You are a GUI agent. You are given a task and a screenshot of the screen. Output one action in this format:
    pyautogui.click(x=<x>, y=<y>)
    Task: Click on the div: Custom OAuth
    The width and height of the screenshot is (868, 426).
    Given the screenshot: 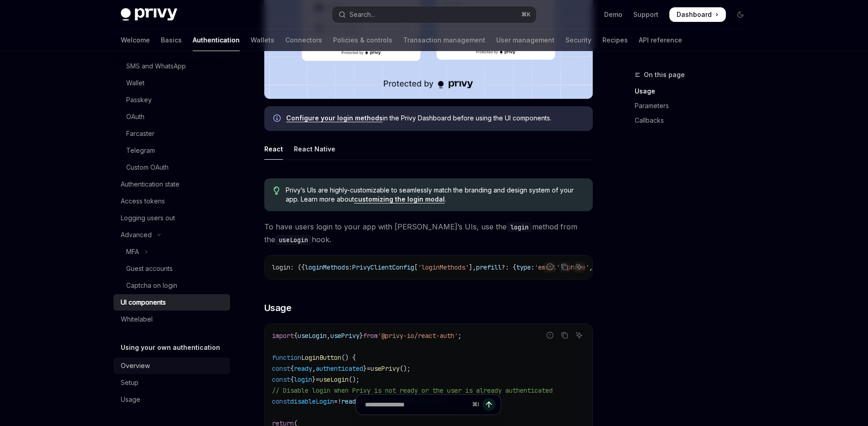 What is the action you would take?
    pyautogui.click(x=147, y=168)
    